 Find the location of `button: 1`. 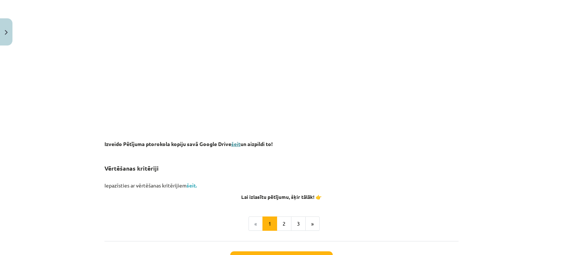

button: 1 is located at coordinates (270, 224).